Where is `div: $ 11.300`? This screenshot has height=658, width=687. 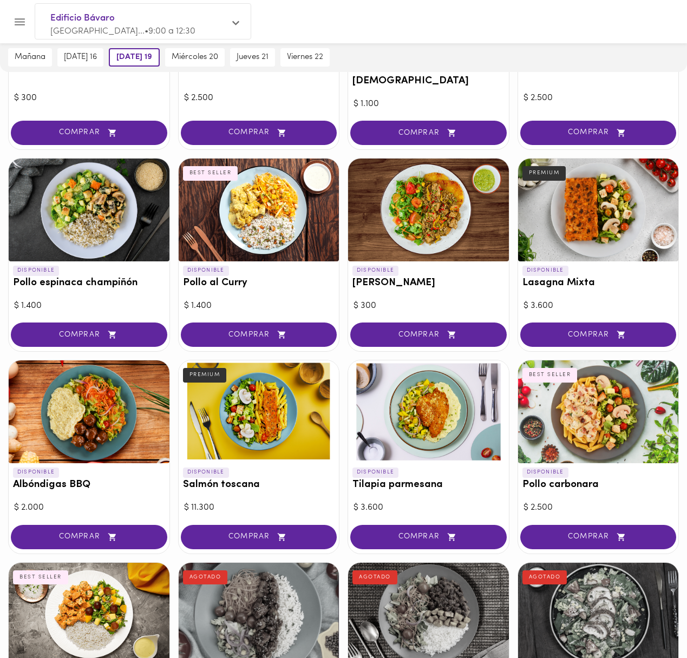
div: $ 11.300 is located at coordinates (259, 507).